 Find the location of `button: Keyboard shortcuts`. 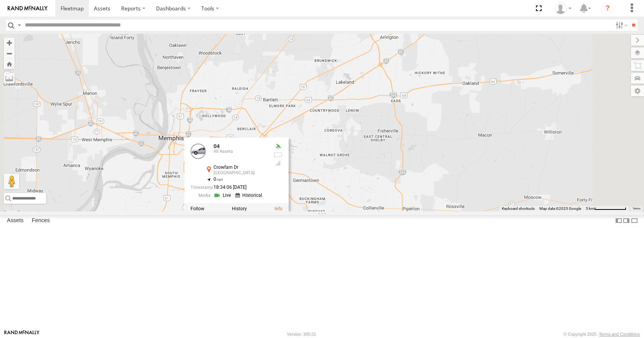

button: Keyboard shortcuts is located at coordinates (518, 209).